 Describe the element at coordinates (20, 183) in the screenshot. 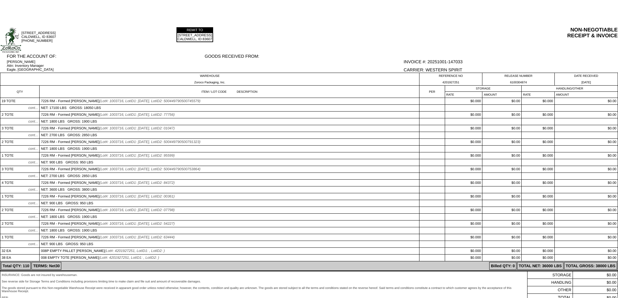

I see `td: 4 TOTE` at that location.